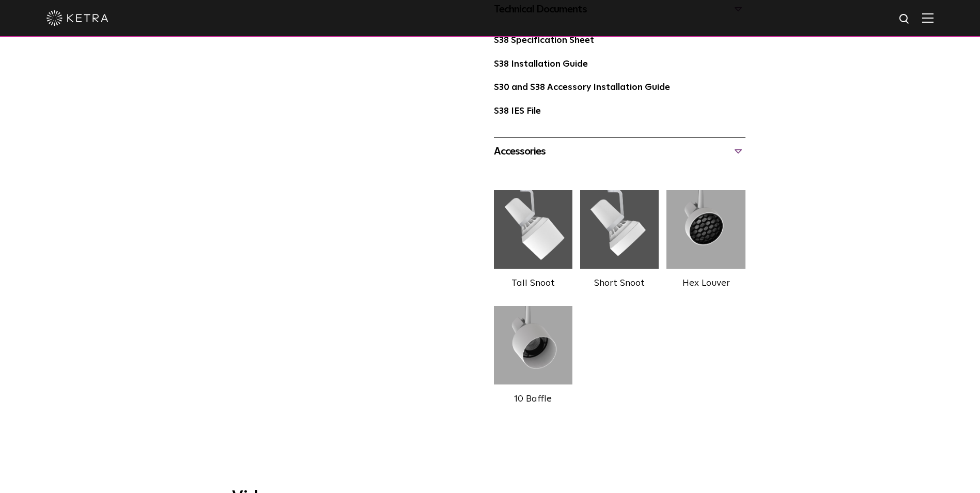  I want to click on img: ketra-logo-2019-white, so click(78, 18).